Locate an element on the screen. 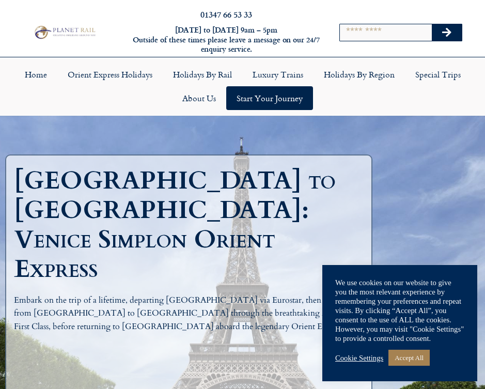  a: Holidays by Region is located at coordinates (359, 74).